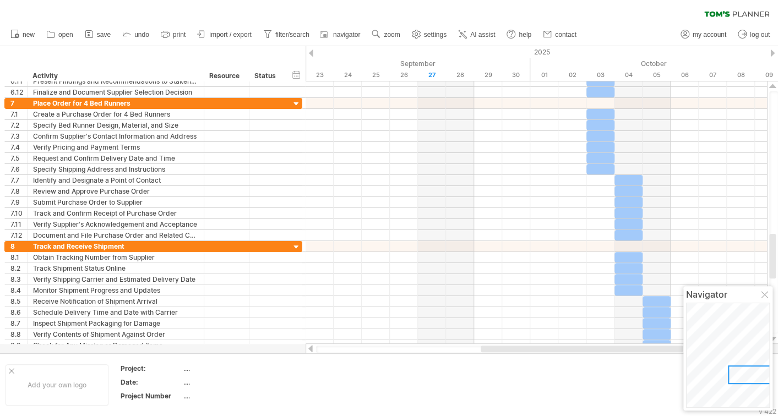 Image resolution: width=778 pixels, height=416 pixels. I want to click on div: Monday, 6 October 2025, so click(684, 75).